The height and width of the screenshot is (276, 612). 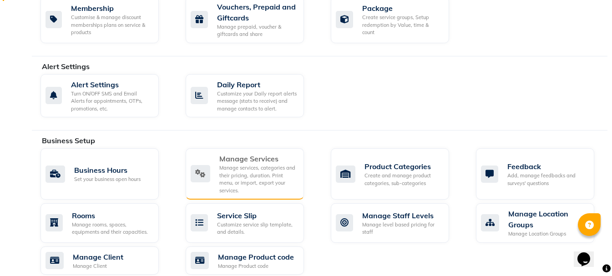 What do you see at coordinates (257, 102) in the screenshot?
I see `div: Customize your Daily report alerts message (stats to receive) and manage contacts to alert.` at bounding box center [257, 102].